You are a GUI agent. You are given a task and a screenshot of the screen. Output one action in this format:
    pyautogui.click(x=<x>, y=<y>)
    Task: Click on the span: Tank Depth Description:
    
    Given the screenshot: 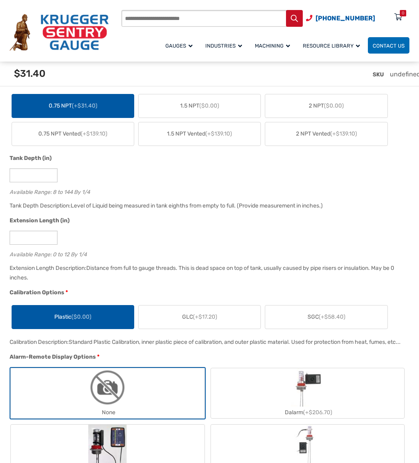 What is the action you would take?
    pyautogui.click(x=40, y=205)
    